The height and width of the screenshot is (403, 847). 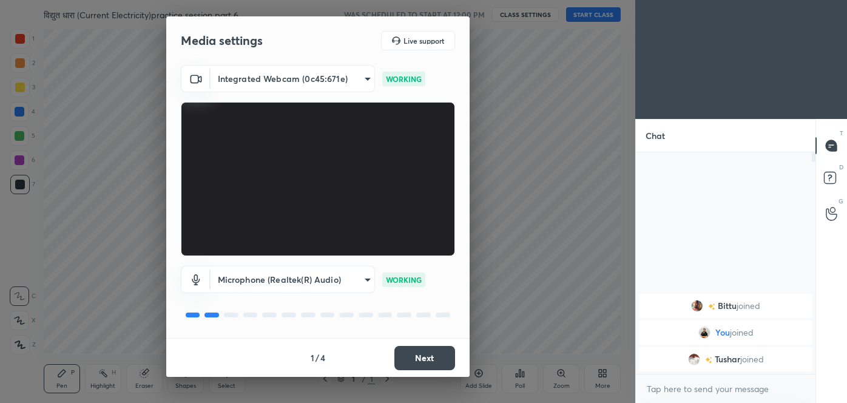 I want to click on p: T, so click(x=842, y=133).